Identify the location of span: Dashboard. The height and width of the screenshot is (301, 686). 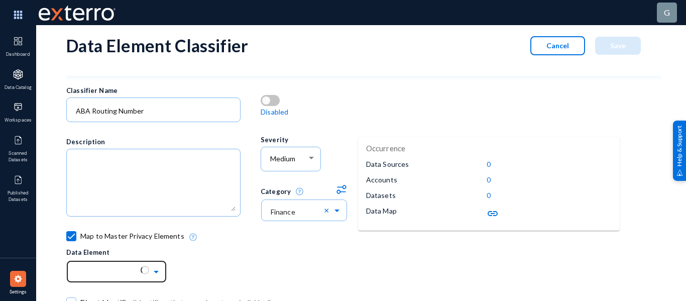
(18, 55).